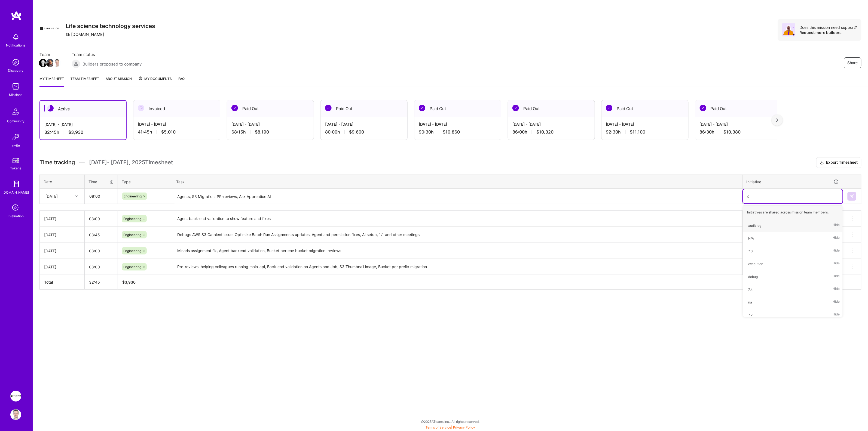 This screenshot has height=431, width=868. What do you see at coordinates (16, 70) in the screenshot?
I see `div: Discovery` at bounding box center [16, 70].